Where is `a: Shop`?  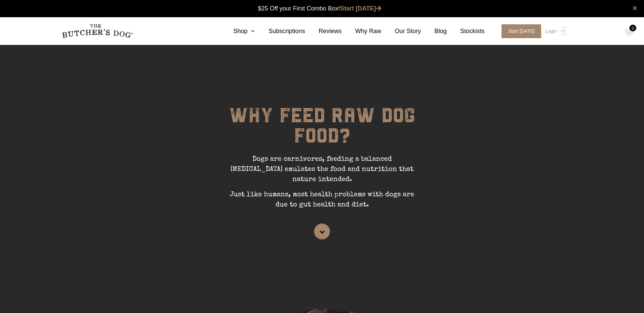
a: Shop is located at coordinates (237, 31).